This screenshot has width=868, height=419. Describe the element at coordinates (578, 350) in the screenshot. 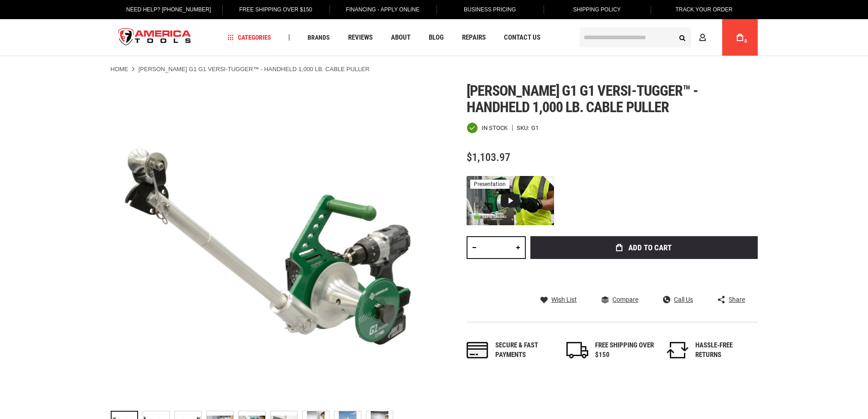

I see `img: shipping` at that location.